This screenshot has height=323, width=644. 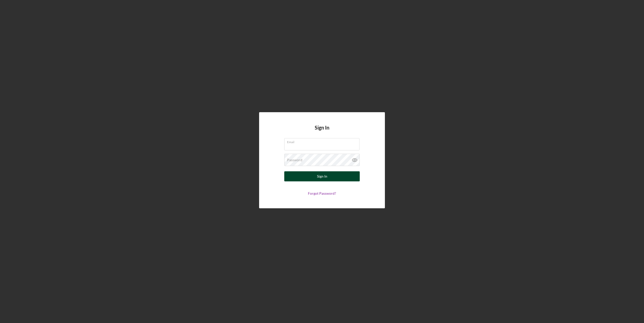 I want to click on div: Sign In, so click(x=322, y=177).